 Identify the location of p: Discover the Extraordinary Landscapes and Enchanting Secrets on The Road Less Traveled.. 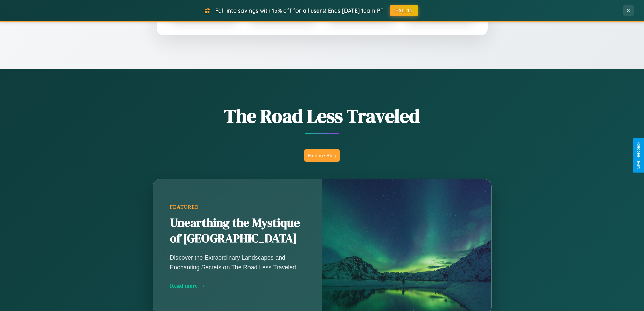
(238, 262).